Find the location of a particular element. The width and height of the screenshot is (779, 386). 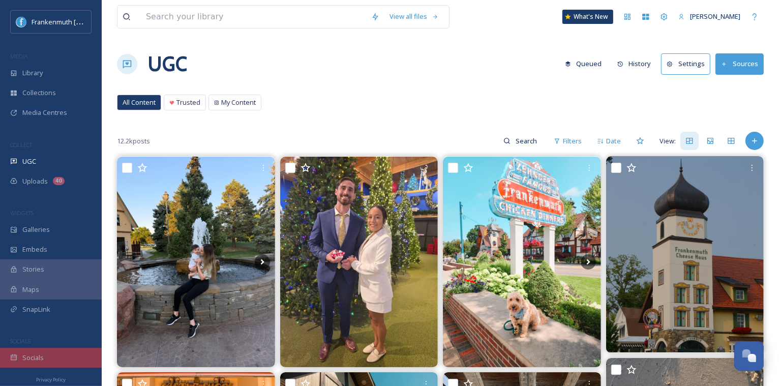

a: What's New is located at coordinates (588, 17).